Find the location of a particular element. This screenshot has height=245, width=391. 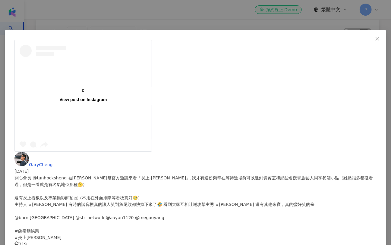

img: KOL Avatar is located at coordinates (22, 159).